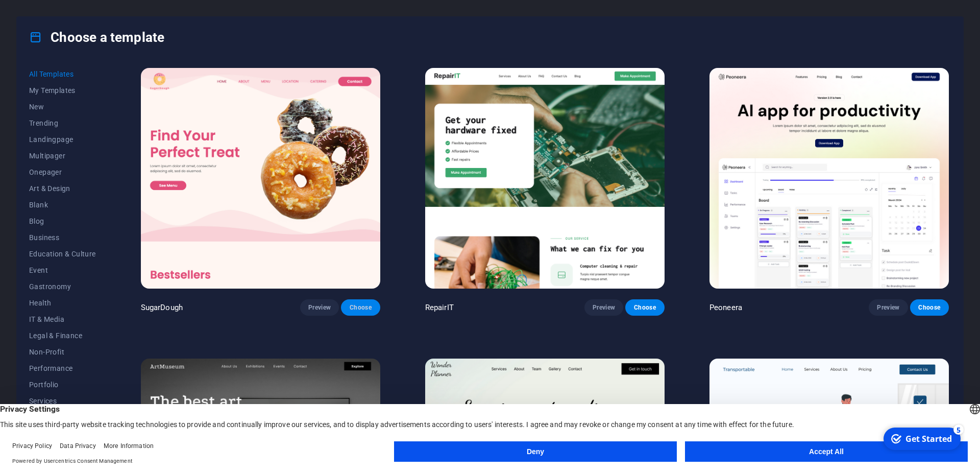  Describe the element at coordinates (62, 368) in the screenshot. I see `button: Performance` at that location.